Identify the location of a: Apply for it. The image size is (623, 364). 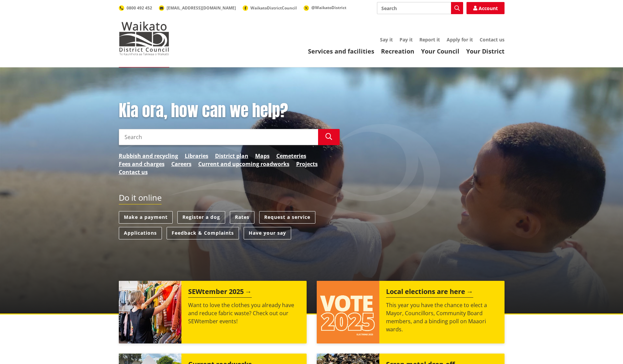
(459, 39).